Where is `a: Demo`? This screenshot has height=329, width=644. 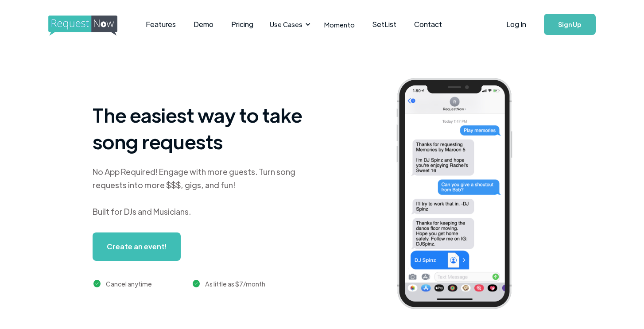 a: Demo is located at coordinates (204, 24).